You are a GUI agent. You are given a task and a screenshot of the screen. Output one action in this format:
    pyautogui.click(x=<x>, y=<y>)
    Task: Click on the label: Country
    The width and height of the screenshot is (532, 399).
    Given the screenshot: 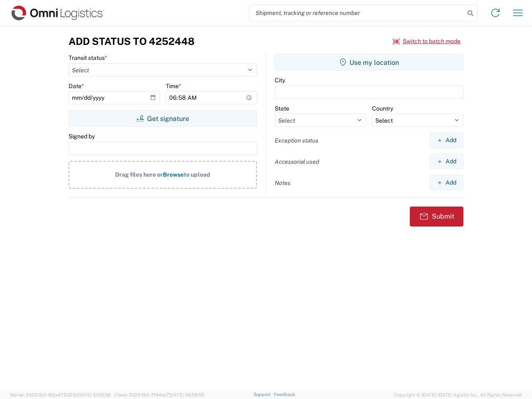 What is the action you would take?
    pyautogui.click(x=382, y=109)
    